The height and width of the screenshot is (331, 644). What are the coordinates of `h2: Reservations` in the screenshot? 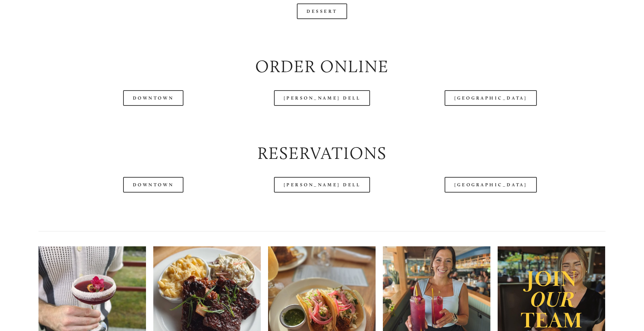 It's located at (322, 153).